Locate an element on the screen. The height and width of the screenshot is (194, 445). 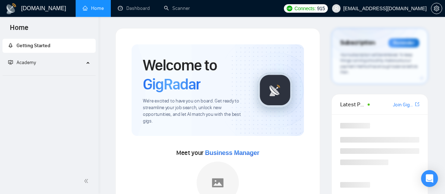
span: export is located at coordinates (418, 104).